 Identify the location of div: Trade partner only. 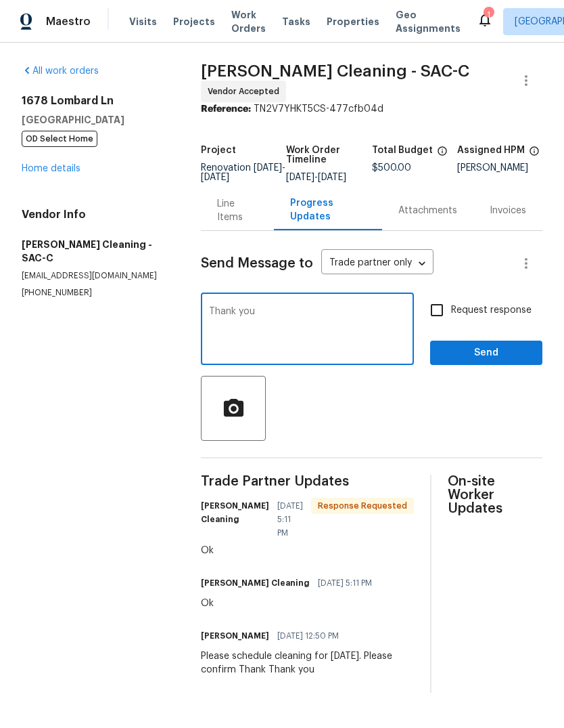
(377, 264).